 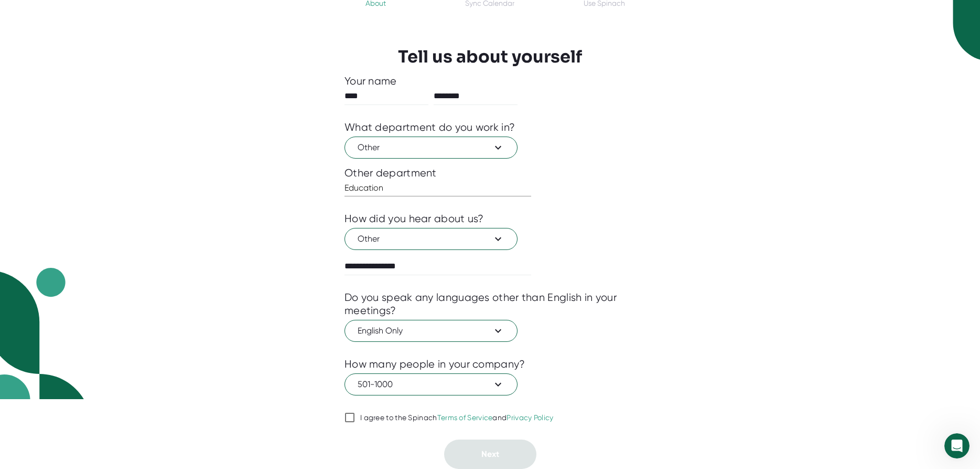 What do you see at coordinates (431, 384) in the screenshot?
I see `button: 501-1000` at bounding box center [431, 384].